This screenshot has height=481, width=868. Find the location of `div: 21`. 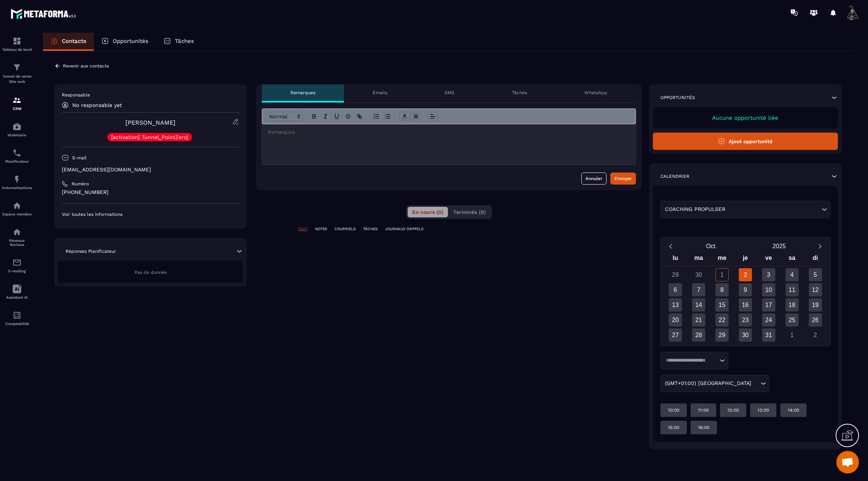

div: 21 is located at coordinates (699, 320).